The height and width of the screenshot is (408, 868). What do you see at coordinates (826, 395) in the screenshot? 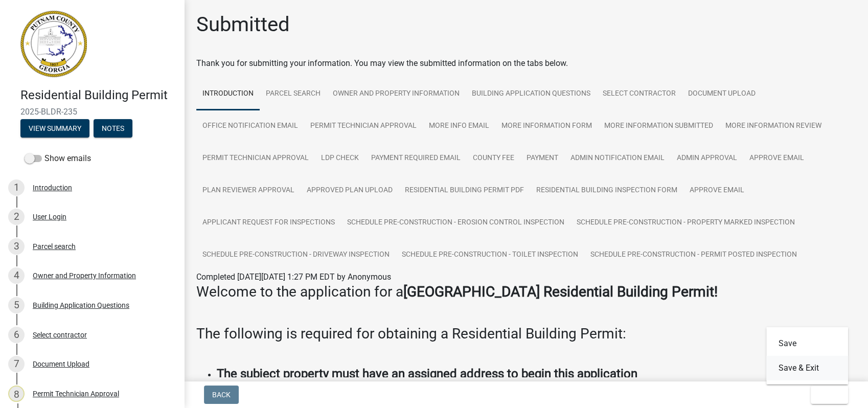
I see `span: Exit` at bounding box center [826, 395].